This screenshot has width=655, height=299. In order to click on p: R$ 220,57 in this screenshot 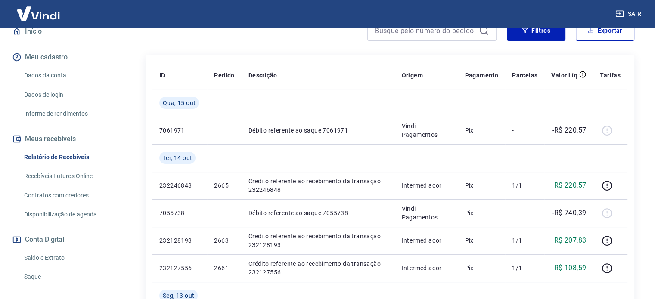, I will do `click(570, 186)`.